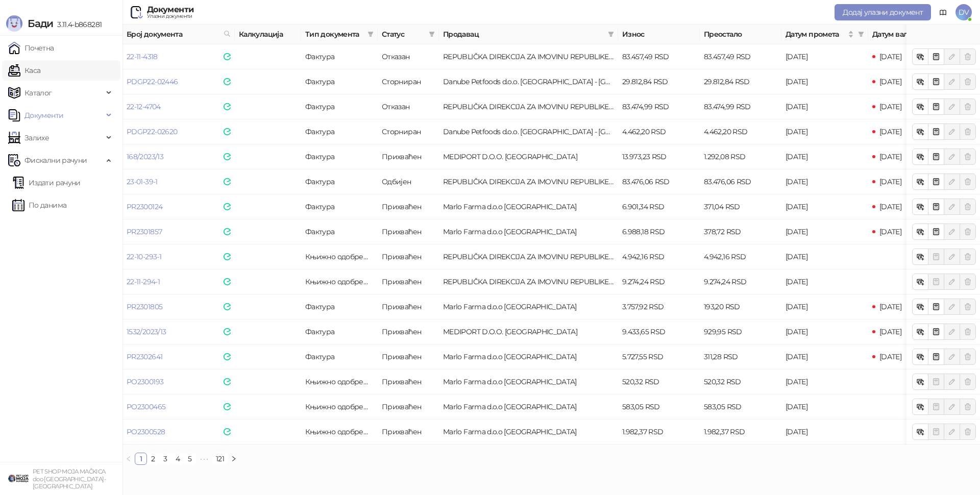 Image resolution: width=980 pixels, height=495 pixels. Describe the element at coordinates (403, 34) in the screenshot. I see `span: Статус` at that location.